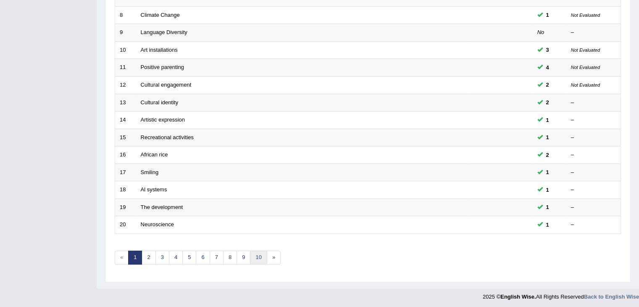 This screenshot has width=639, height=307. What do you see at coordinates (148, 257) in the screenshot?
I see `a: 2` at bounding box center [148, 257].